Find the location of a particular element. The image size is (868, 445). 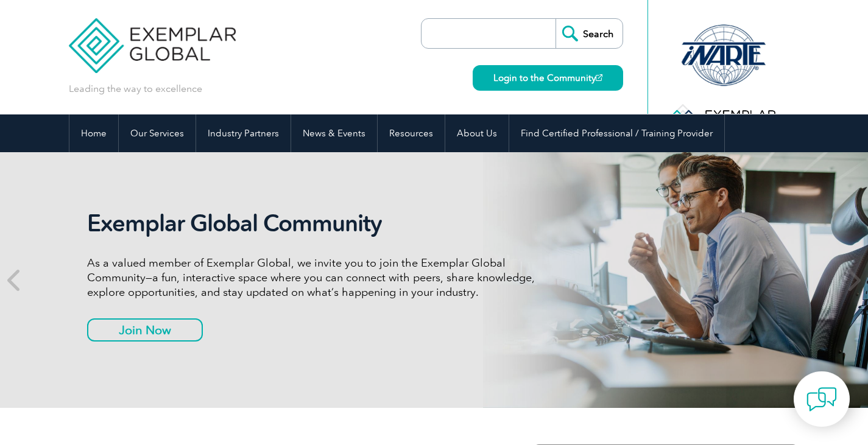

a: Login to the Community is located at coordinates (548, 78).